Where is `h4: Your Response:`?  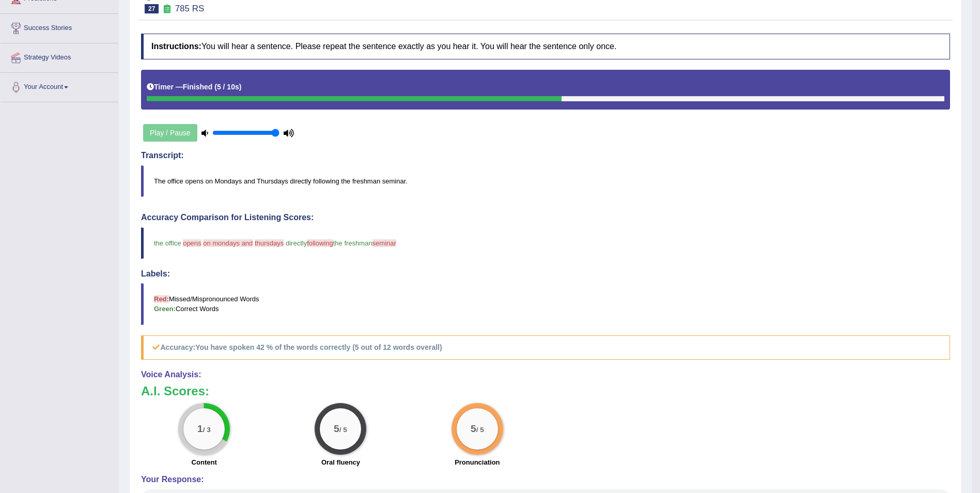
h4: Your Response: is located at coordinates (546, 480).